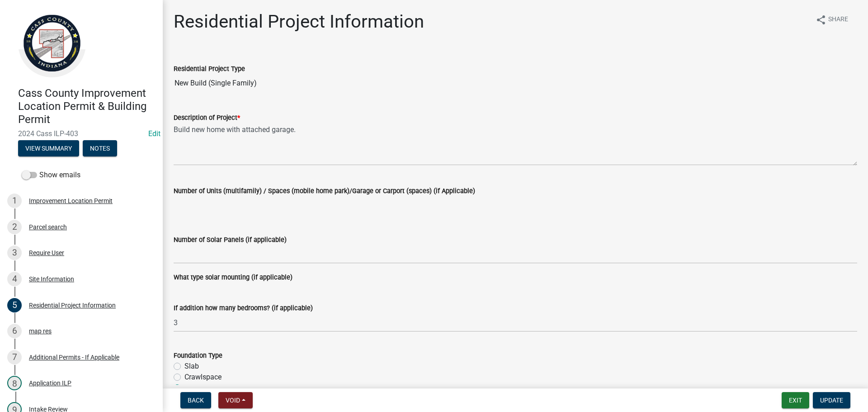 This screenshot has height=412, width=868. Describe the element at coordinates (100, 149) in the screenshot. I see `wm-modal-confirm: Notes` at that location.